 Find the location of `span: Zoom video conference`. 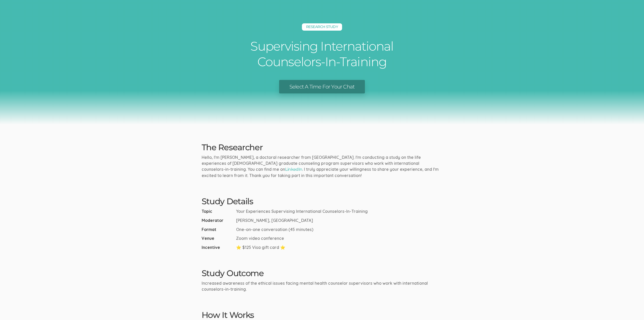

span: Zoom video conference is located at coordinates (260, 239).